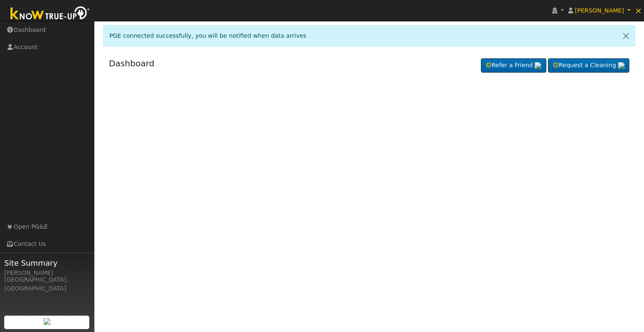  Describe the element at coordinates (47, 263) in the screenshot. I see `span: Site Summary` at that location.